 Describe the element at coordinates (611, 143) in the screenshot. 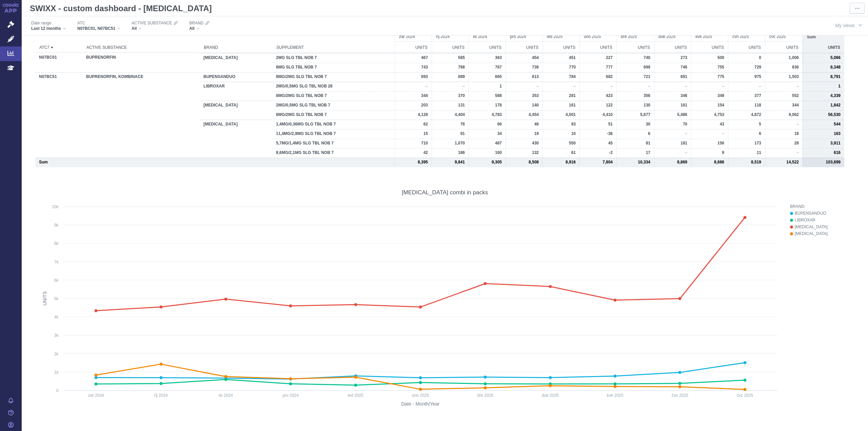

I see `span: 45` at that location.